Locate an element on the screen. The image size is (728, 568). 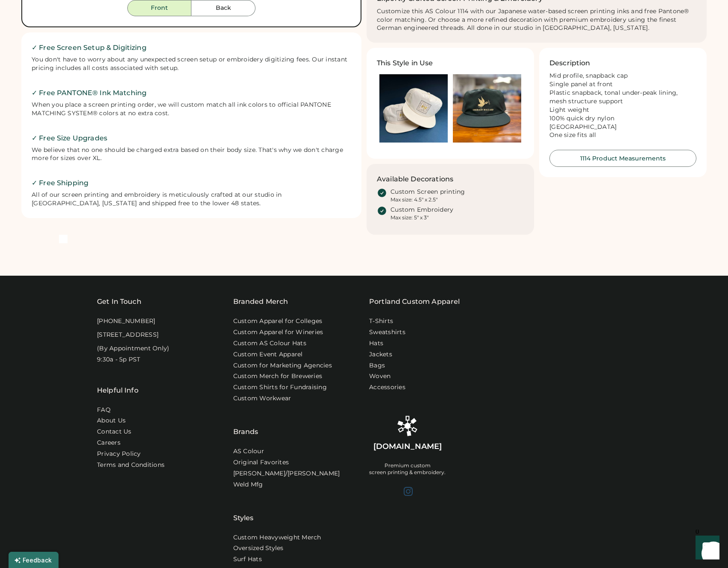
a: Custom Workwear is located at coordinates (262, 399).